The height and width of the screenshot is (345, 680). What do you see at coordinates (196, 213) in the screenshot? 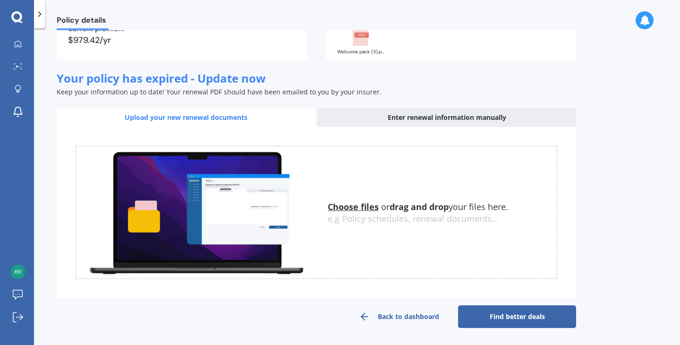
I see `img: upload.de96410c8ce839c3fdd5.gif` at bounding box center [196, 213].